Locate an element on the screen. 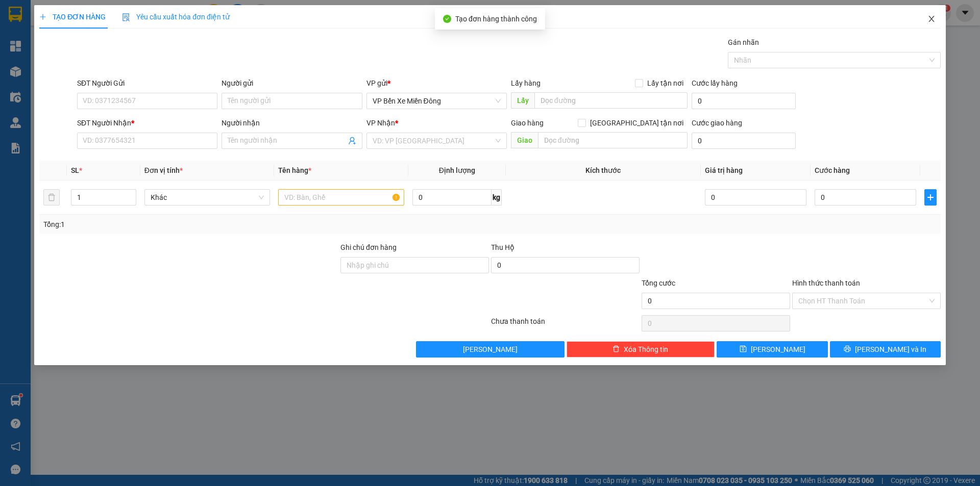 This screenshot has height=486, width=980. button: Close is located at coordinates (932, 19).